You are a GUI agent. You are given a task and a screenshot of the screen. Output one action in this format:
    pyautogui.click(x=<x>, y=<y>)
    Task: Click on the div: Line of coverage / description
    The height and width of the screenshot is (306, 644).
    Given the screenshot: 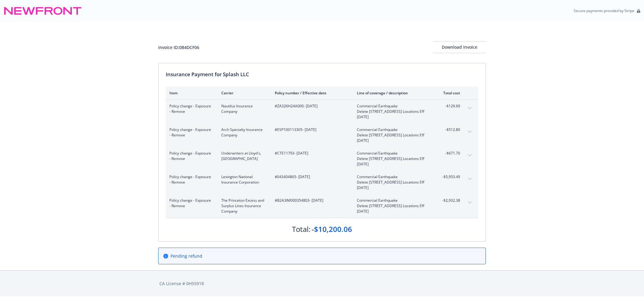 What is the action you would take?
    pyautogui.click(x=392, y=93)
    